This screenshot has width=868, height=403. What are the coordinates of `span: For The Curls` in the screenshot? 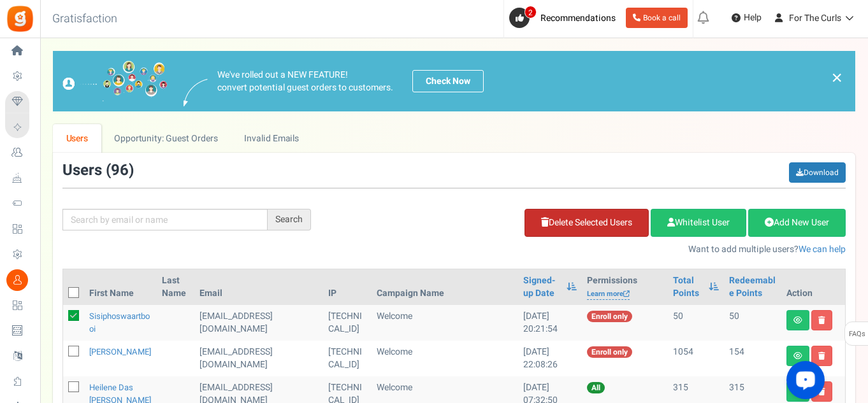 It's located at (815, 18).